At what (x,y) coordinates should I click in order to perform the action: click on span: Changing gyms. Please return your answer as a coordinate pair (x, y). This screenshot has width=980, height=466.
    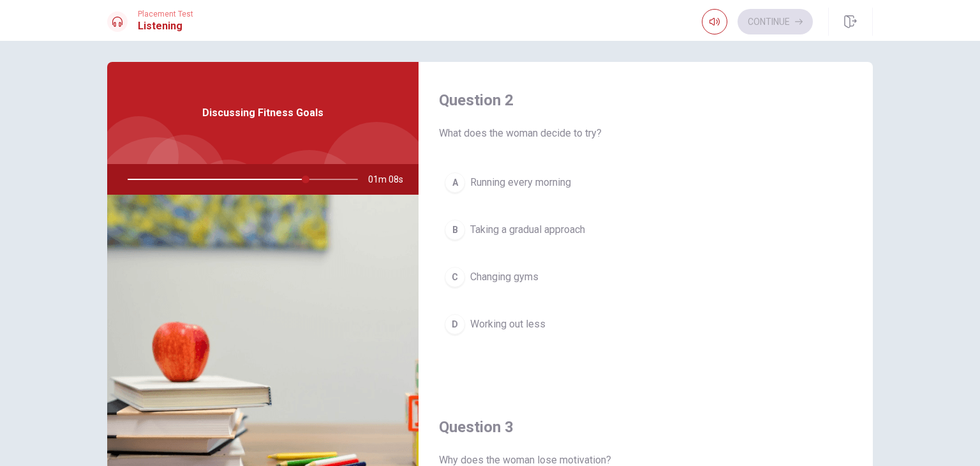
    Looking at the image, I should click on (505, 277).